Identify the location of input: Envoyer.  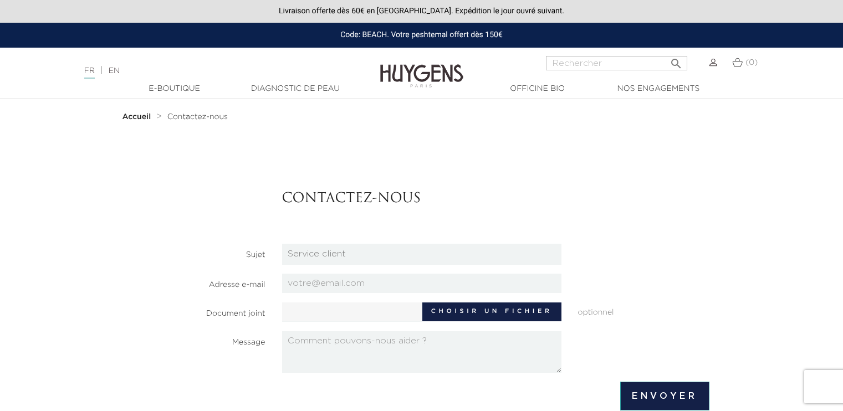
(664, 396).